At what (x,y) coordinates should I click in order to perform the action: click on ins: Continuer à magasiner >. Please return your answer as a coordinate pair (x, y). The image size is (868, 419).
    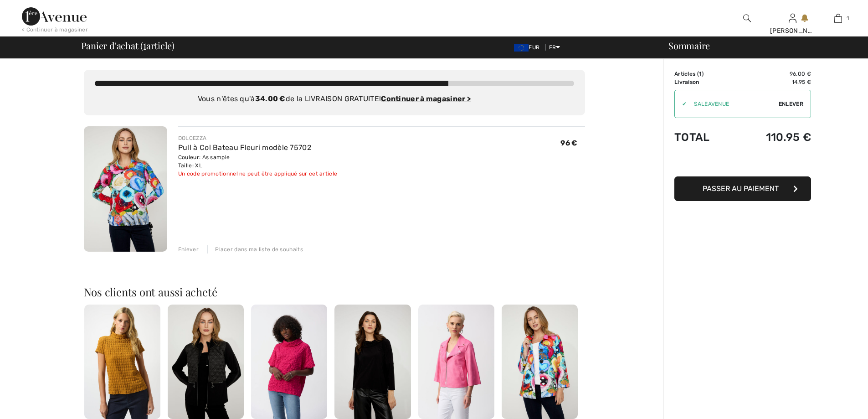
    Looking at the image, I should click on (426, 99).